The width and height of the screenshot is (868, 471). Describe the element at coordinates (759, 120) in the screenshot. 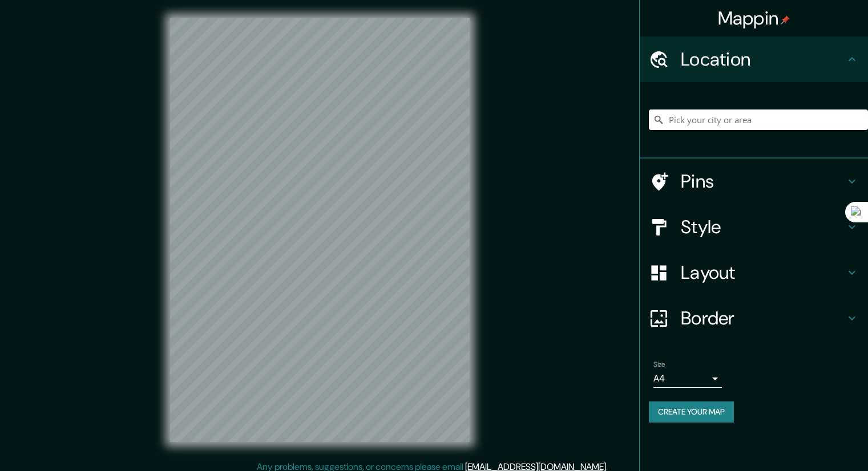

I see `input: Pick your city or area` at that location.